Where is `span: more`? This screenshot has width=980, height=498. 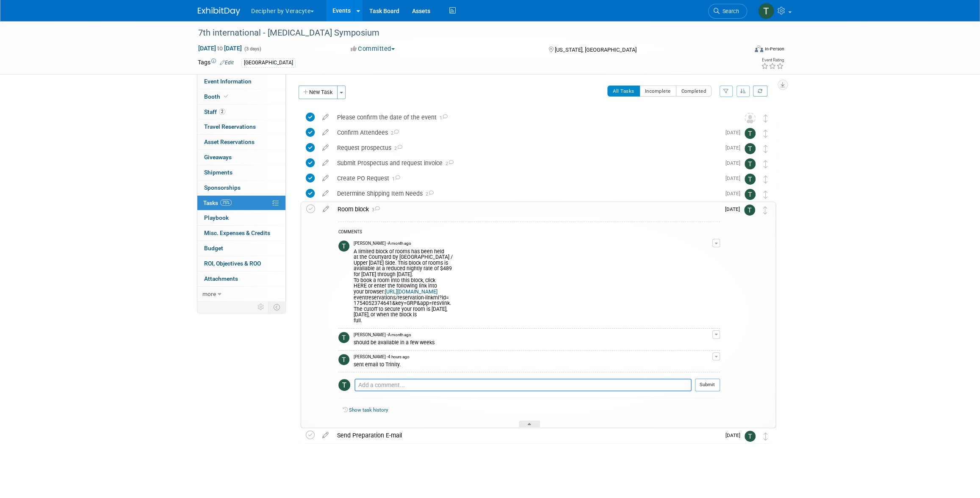
span: more is located at coordinates (209, 294).